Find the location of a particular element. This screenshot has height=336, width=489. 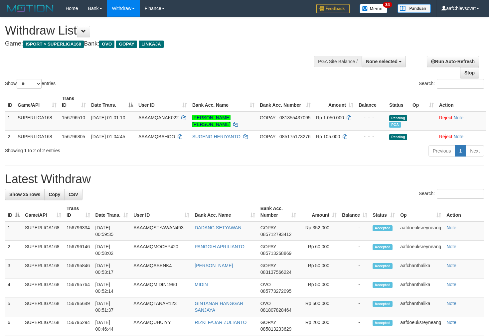

span: Show 25 rows is located at coordinates (25, 195).